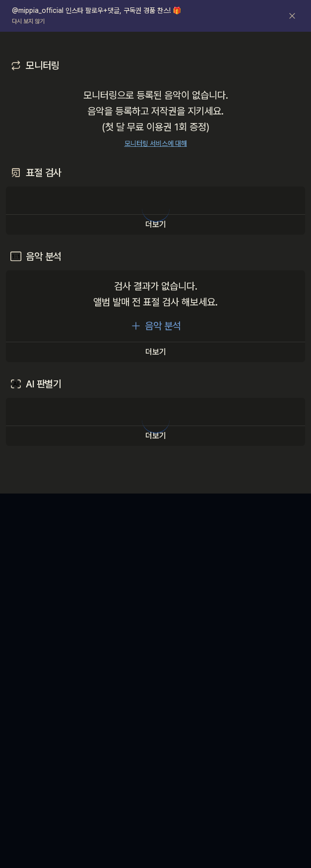 This screenshot has width=311, height=868. I want to click on button: 음악 분석, so click(155, 326).